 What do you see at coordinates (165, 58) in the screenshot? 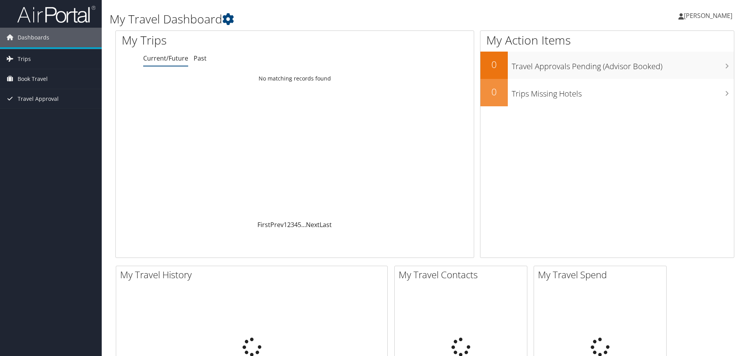
I see `a: Current/Future` at bounding box center [165, 58].